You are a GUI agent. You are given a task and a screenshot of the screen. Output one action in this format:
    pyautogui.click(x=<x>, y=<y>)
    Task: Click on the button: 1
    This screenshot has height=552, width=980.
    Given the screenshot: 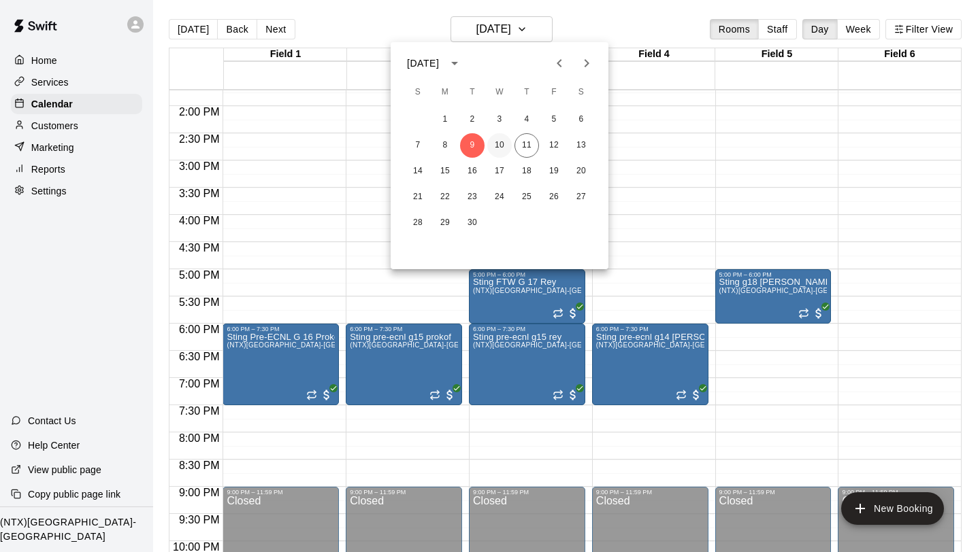 What is the action you would take?
    pyautogui.click(x=445, y=120)
    